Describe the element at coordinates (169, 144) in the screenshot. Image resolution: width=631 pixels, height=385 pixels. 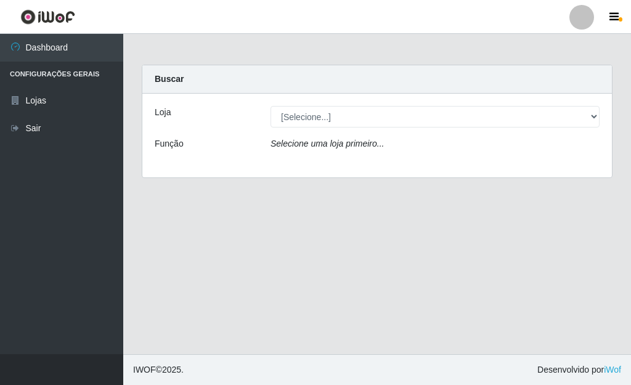
I see `label: Função` at that location.